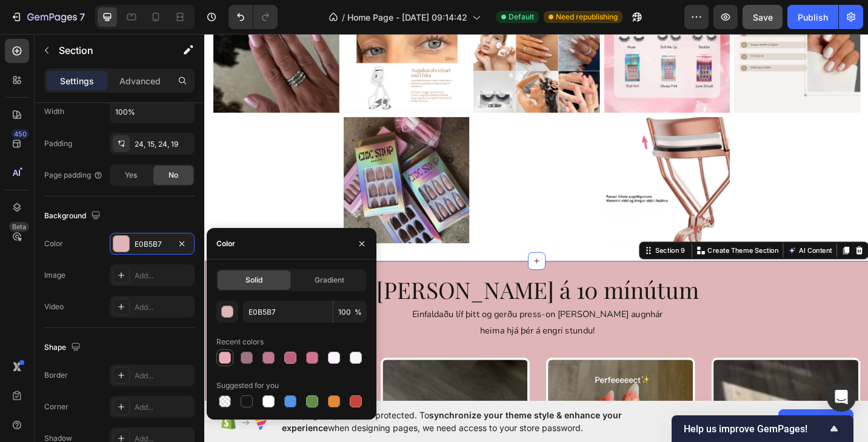  Describe the element at coordinates (20, 134) in the screenshot. I see `div: 450` at that location.